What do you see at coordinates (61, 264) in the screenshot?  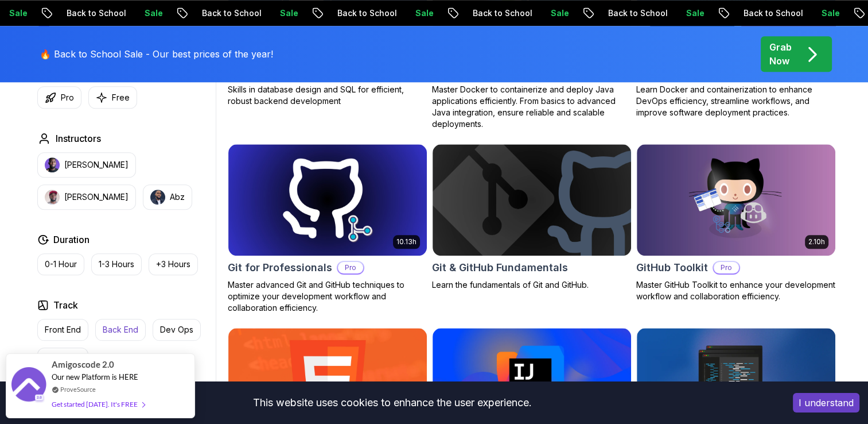 I see `p: 0-1 Hour` at bounding box center [61, 264].